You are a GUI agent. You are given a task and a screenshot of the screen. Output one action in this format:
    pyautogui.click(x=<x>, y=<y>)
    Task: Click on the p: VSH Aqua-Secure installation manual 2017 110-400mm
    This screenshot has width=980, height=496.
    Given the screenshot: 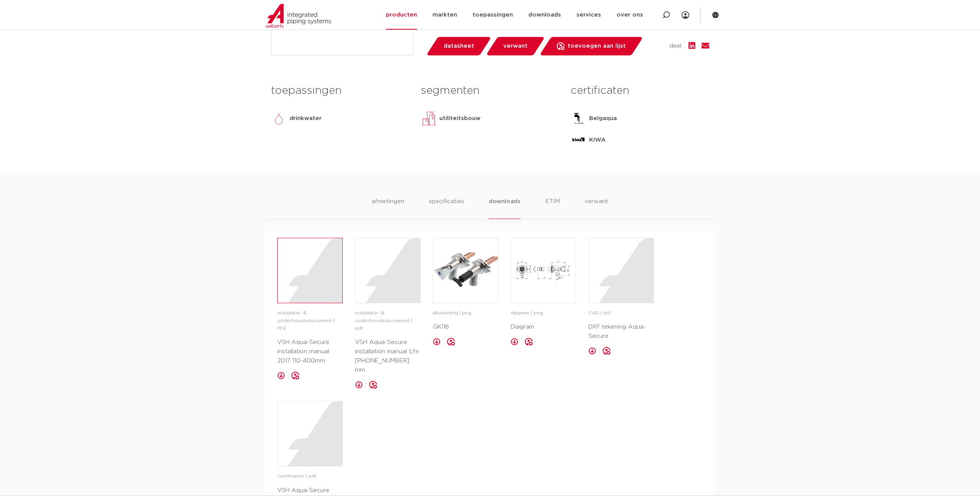 What is the action you would take?
    pyautogui.click(x=310, y=352)
    